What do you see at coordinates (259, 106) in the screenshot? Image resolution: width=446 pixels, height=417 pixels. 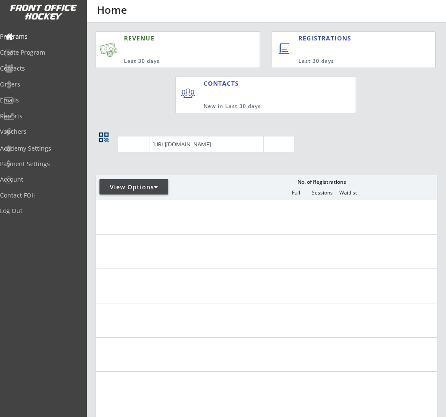 I see `div: New in Last 30 days` at bounding box center [259, 106].